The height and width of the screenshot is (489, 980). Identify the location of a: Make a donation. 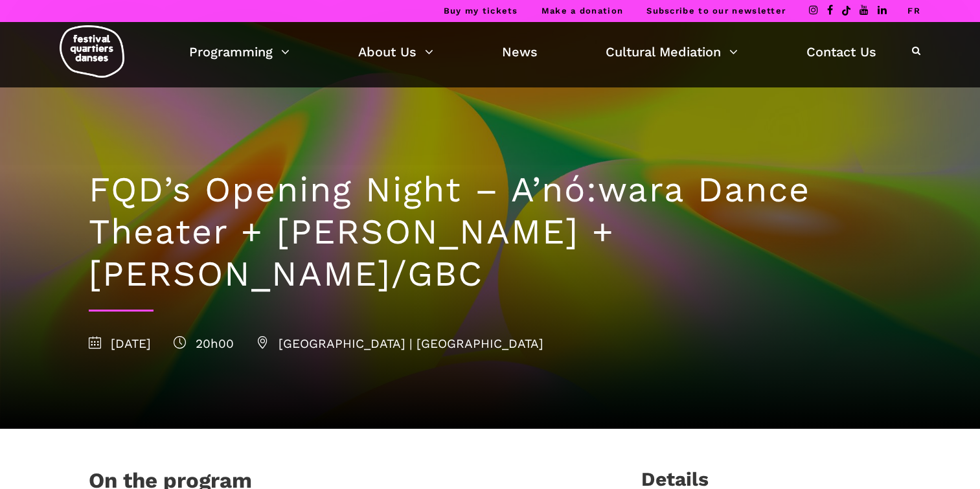
(582, 11).